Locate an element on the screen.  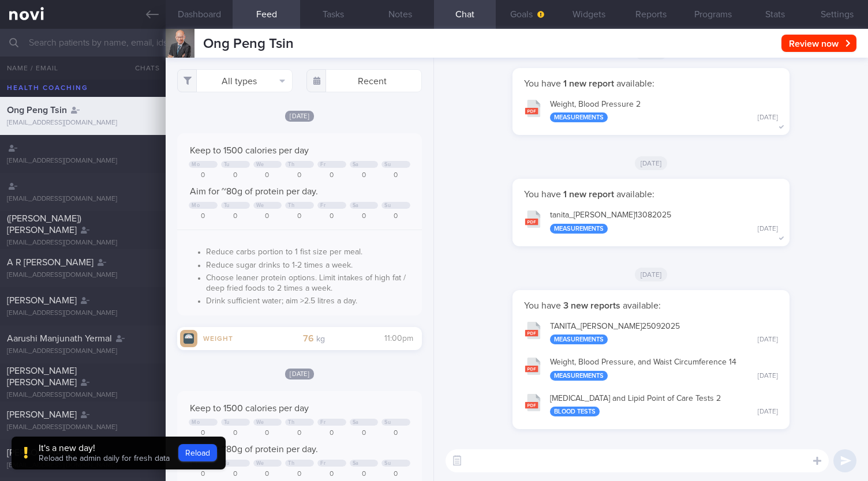
strong: 3 new reports is located at coordinates (591, 306).